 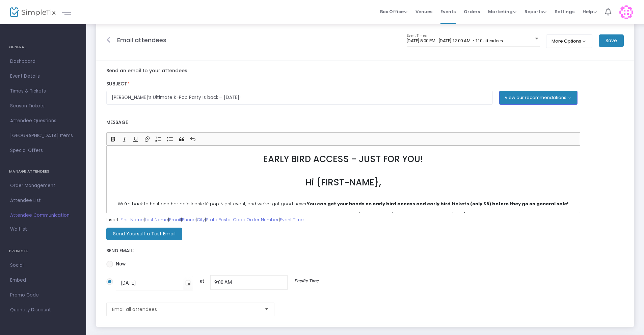 I want to click on span: Event Details, so click(x=43, y=76).